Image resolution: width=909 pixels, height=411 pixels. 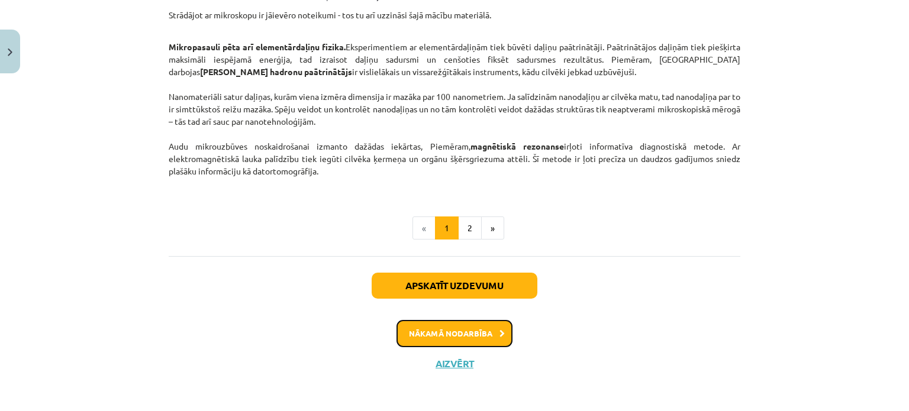 What do you see at coordinates (454, 228) in the screenshot?
I see `nav: Page navigation example` at bounding box center [454, 228].